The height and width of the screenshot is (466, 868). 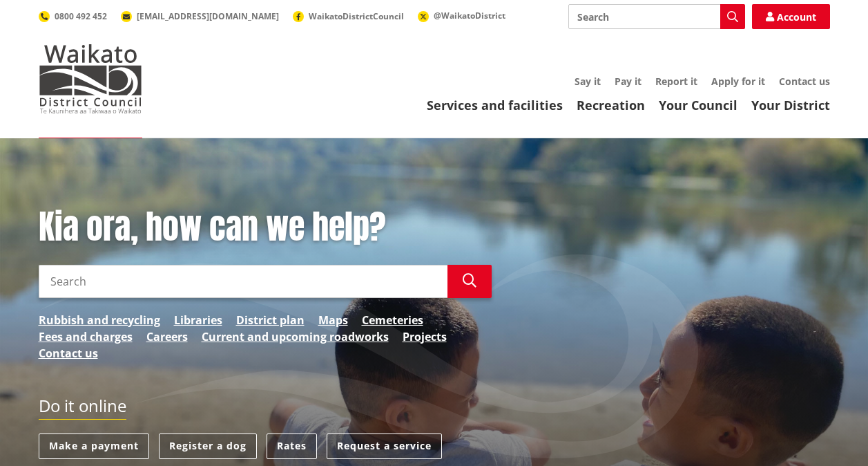 I want to click on span: @WaikatoDistrict, so click(x=470, y=15).